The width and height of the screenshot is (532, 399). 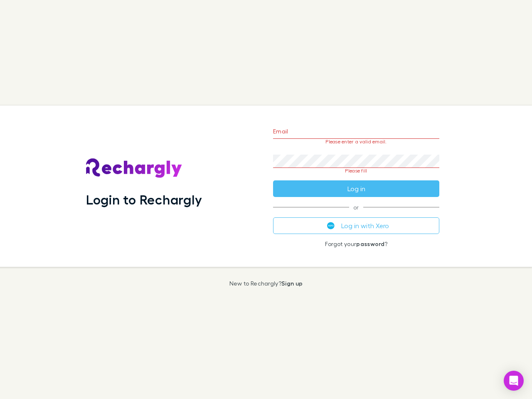 What do you see at coordinates (371, 244) in the screenshot?
I see `a: password` at bounding box center [371, 244].